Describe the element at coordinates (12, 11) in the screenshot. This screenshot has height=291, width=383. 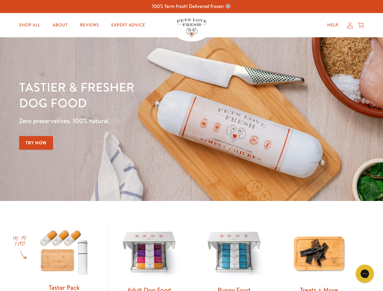
I see `button: Gorgias live chat` at that location.